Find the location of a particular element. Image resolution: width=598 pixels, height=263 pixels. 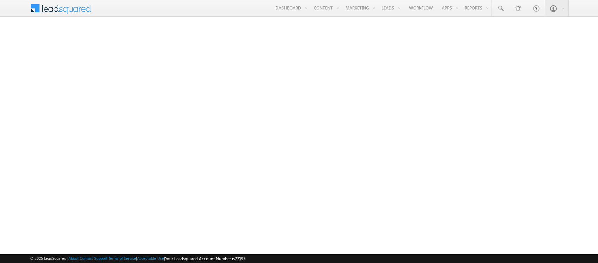

a: Acceptable Use is located at coordinates (150, 258).